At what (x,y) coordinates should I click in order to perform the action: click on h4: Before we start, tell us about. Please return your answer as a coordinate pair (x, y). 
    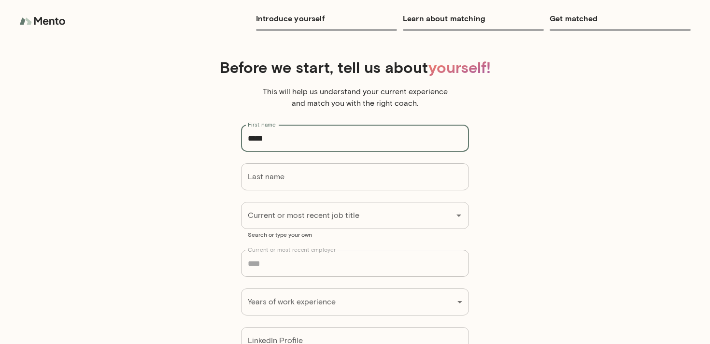
    Looking at the image, I should click on (355, 67).